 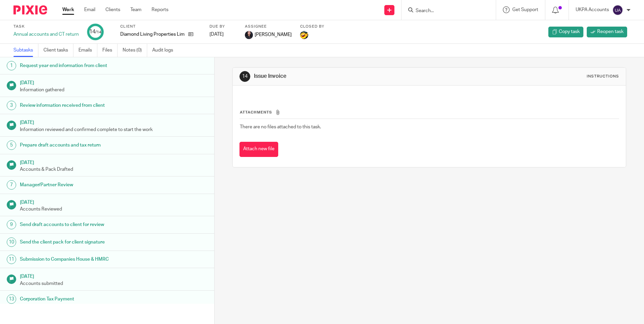 I want to click on h1: Manager/Partner Review, so click(x=82, y=185).